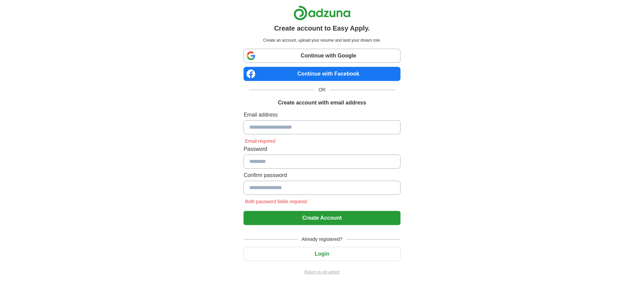 This screenshot has height=306, width=644. I want to click on img: Adzuna logo, so click(322, 13).